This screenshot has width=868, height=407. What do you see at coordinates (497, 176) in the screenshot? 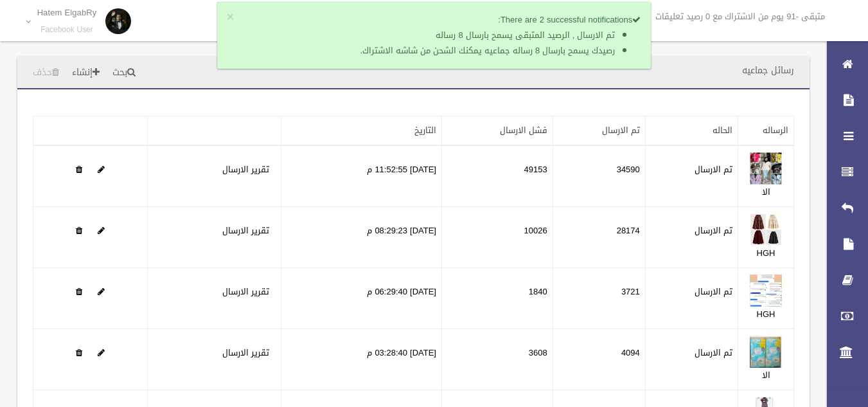
I see `td: 49153` at bounding box center [497, 176].